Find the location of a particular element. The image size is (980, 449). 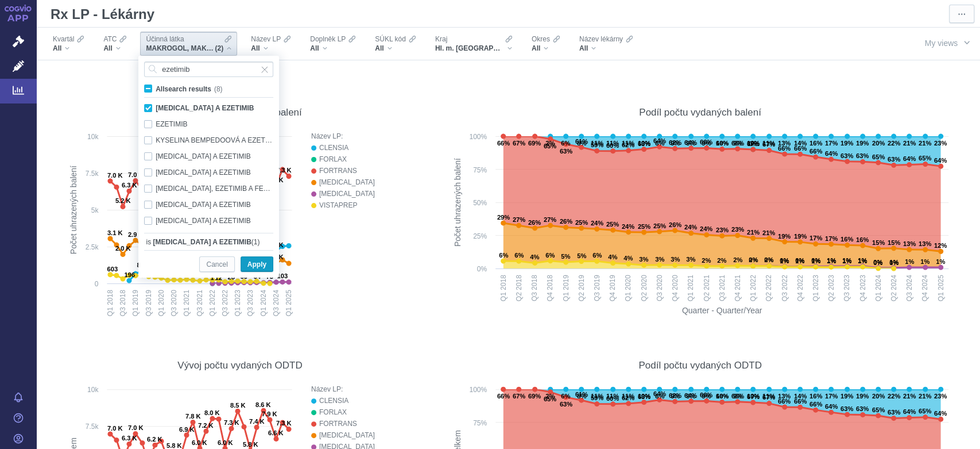

text: 61% is located at coordinates (581, 394).